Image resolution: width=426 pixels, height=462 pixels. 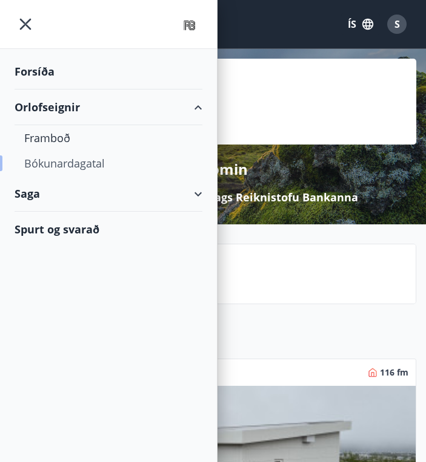 I want to click on div: Saga, so click(x=108, y=194).